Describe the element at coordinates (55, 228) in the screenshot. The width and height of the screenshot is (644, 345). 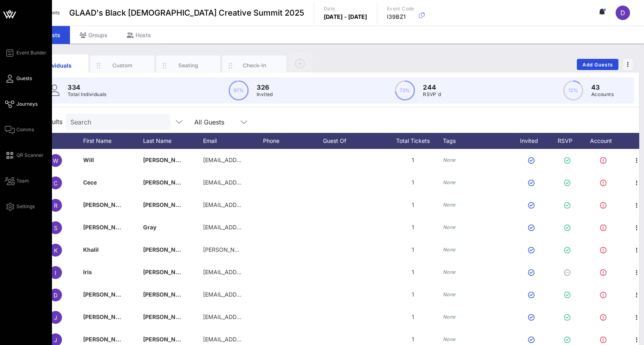
I see `span: S` at that location.